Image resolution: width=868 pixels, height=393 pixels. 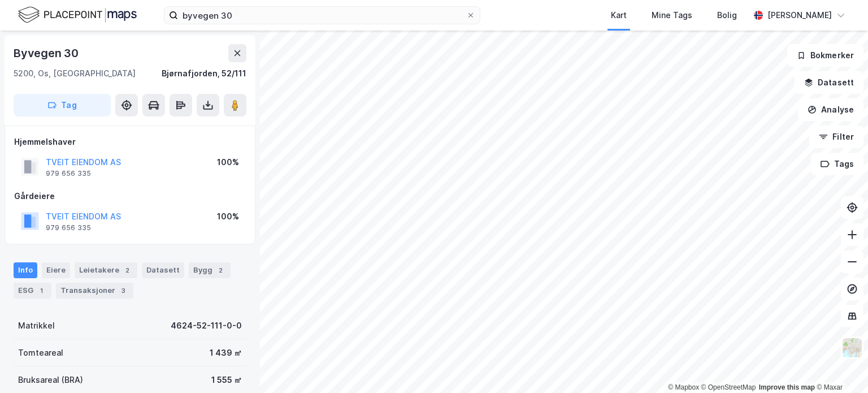 I want to click on div: ESG, so click(x=32, y=290).